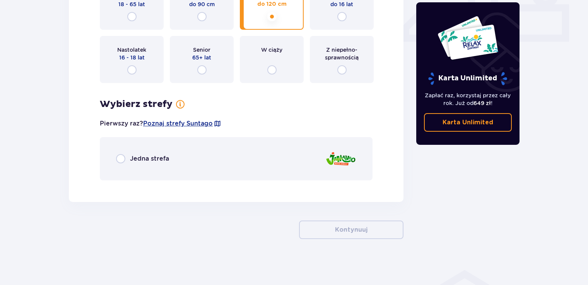  Describe the element at coordinates (132, 50) in the screenshot. I see `p: Nastolatek` at that location.